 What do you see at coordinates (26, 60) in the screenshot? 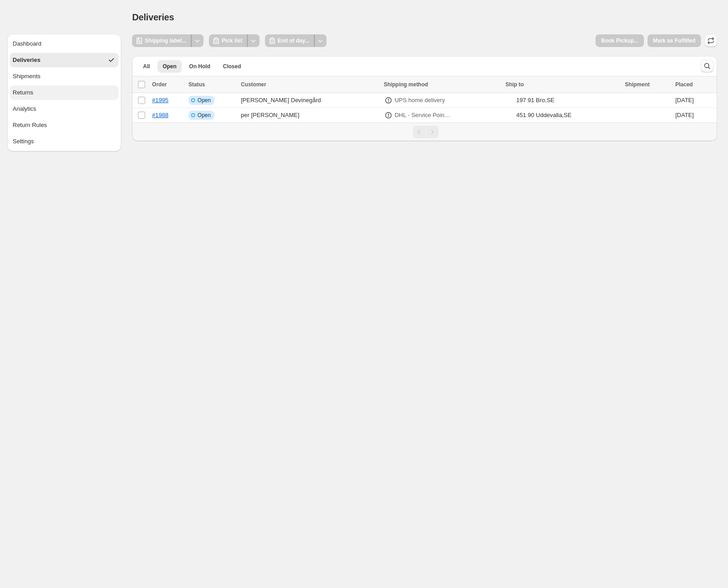
I see `div: Deliveries` at bounding box center [26, 60].